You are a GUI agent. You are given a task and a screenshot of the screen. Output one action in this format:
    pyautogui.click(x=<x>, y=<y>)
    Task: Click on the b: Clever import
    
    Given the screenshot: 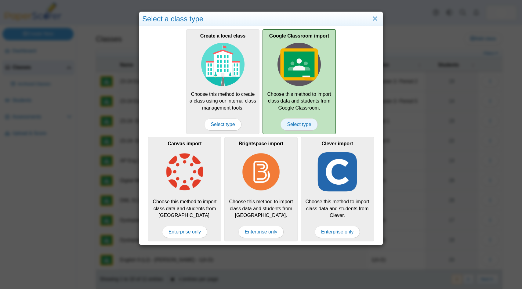 What is the action you would take?
    pyautogui.click(x=337, y=144)
    